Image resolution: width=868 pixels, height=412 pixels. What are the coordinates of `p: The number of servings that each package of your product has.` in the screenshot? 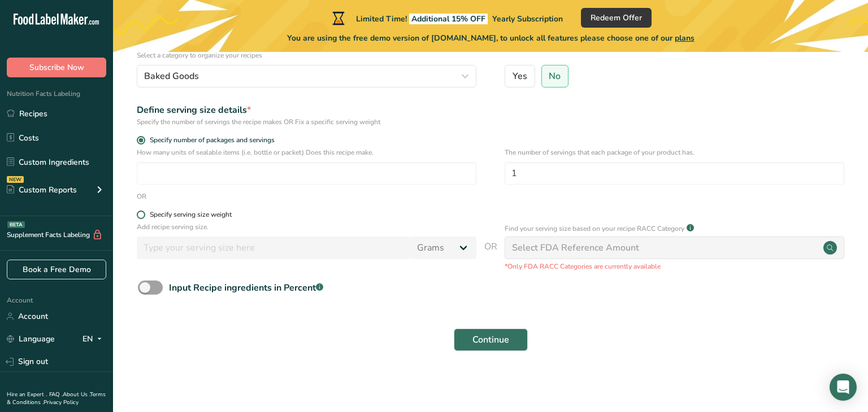 It's located at (674, 152).